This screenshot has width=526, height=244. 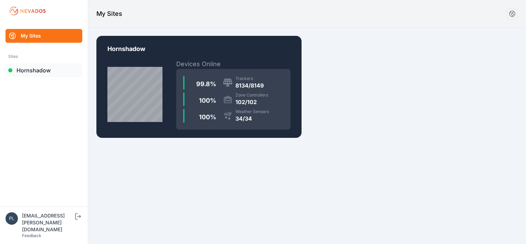 What do you see at coordinates (44, 70) in the screenshot?
I see `a: Hornshadow` at bounding box center [44, 70].